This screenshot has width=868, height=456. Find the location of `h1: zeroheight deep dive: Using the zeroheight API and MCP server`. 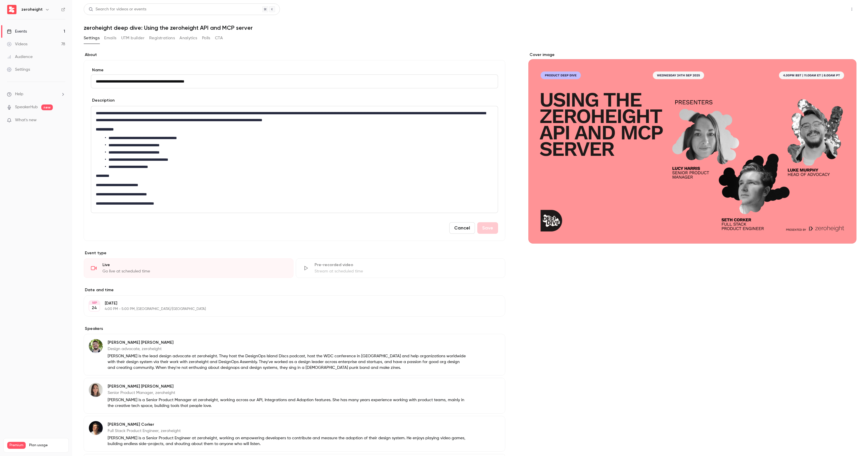

h1: zeroheight deep dive: Using the zeroheight API and MCP server is located at coordinates (470, 27).